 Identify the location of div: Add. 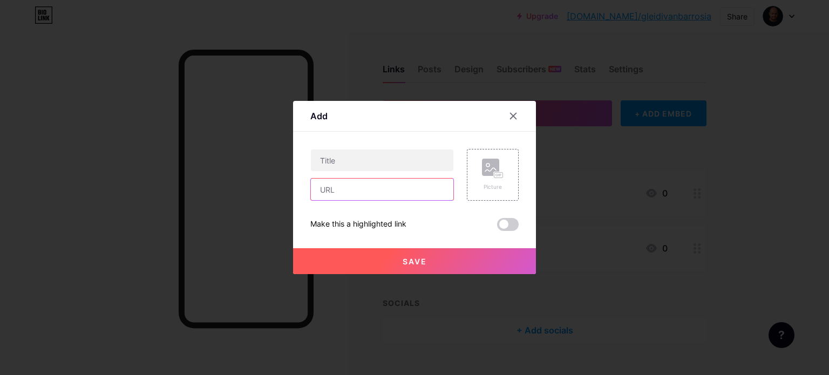
(319, 116).